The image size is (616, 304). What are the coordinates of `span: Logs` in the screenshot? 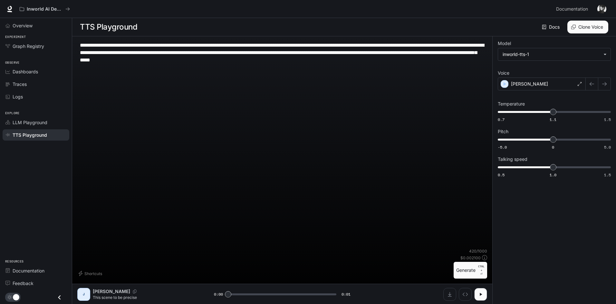 It's located at (18, 97).